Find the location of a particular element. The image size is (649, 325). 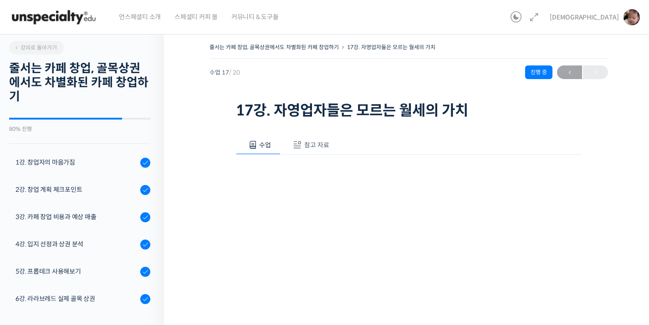

div: 5강. 프롭테크 사용해보기 is located at coordinates (76, 272).